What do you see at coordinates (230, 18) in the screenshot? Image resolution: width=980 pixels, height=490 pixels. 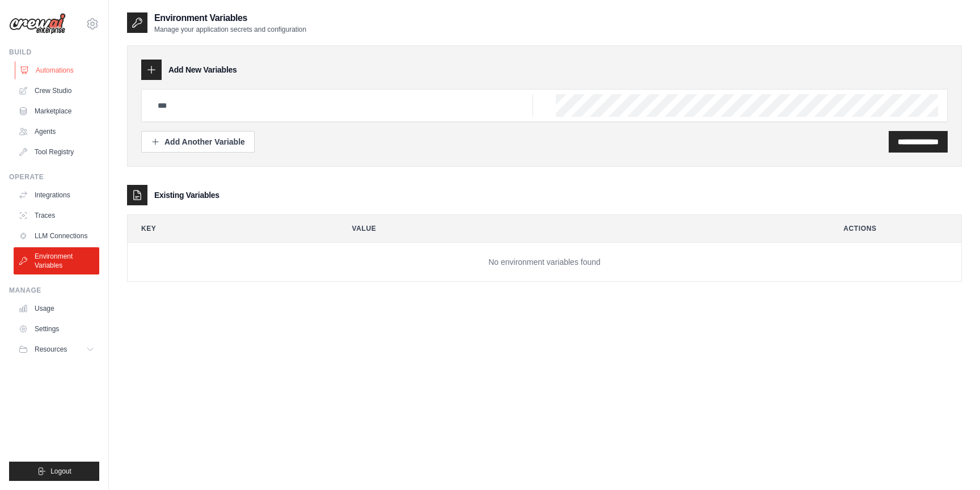 I see `h2: Environment Variables` at bounding box center [230, 18].